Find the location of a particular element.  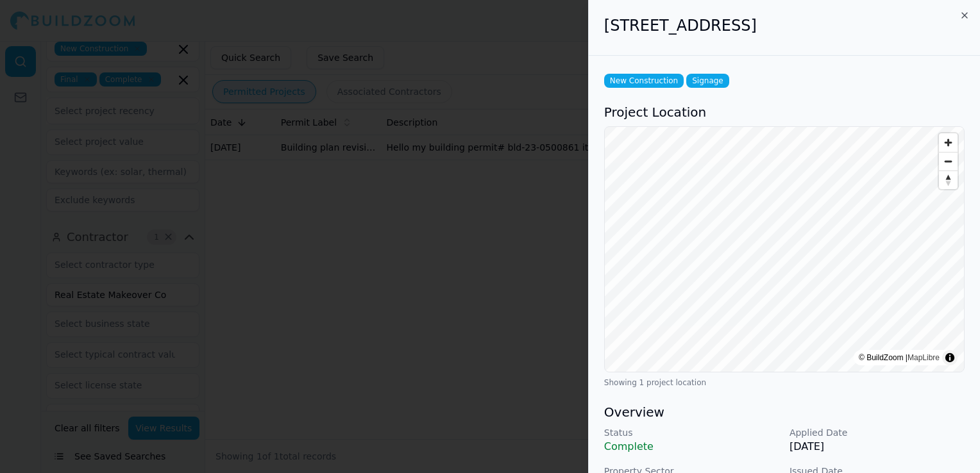

p: Complete is located at coordinates (692, 447).